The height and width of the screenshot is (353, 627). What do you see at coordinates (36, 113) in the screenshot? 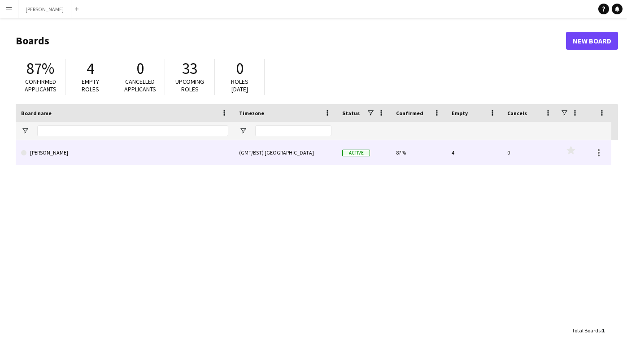
I see `span: Board name` at bounding box center [36, 113].